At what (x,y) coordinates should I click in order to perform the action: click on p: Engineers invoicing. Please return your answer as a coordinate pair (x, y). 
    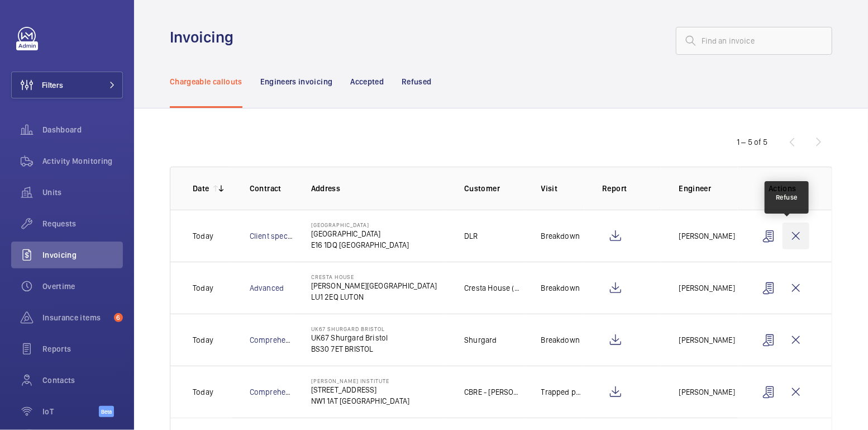
    Looking at the image, I should click on (296, 82).